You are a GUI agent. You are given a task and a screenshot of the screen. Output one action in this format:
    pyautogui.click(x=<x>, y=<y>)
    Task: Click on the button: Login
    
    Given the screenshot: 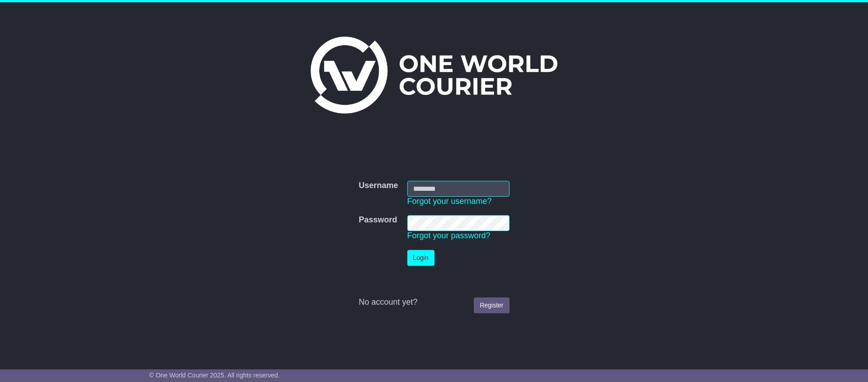 What is the action you would take?
    pyautogui.click(x=421, y=258)
    